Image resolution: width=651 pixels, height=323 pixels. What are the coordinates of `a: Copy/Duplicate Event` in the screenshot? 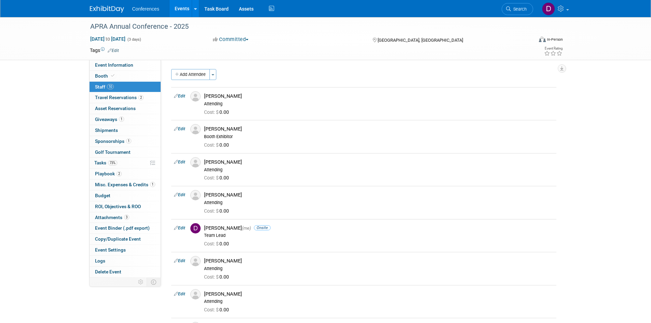 It's located at (125, 239).